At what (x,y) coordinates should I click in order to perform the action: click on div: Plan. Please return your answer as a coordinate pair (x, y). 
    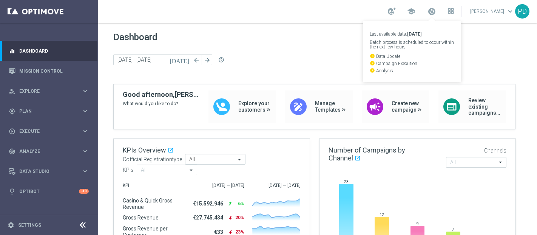
    Looking at the image, I should click on (45, 111).